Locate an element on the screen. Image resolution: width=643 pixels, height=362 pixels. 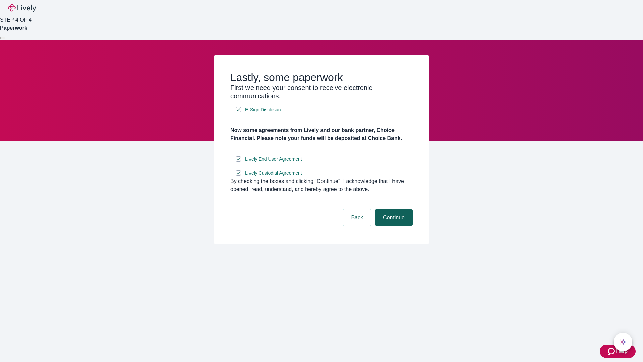
svg: Lively AI Assistant is located at coordinates (623, 342).